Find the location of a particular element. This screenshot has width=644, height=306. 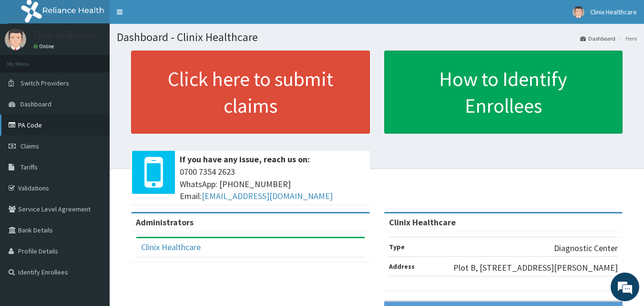

a: Click here to submit claims is located at coordinates (250, 92).